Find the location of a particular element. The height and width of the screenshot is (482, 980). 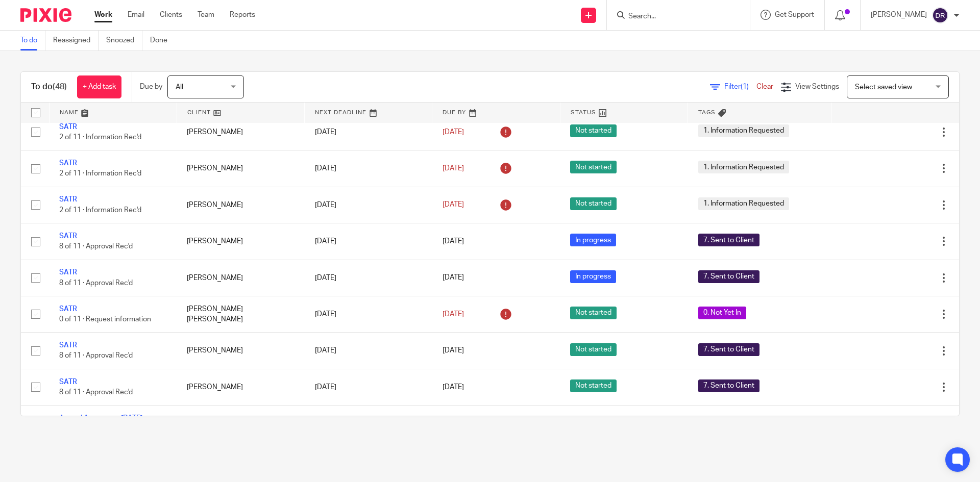

span: 0 of 11 · Request information is located at coordinates (105, 319).